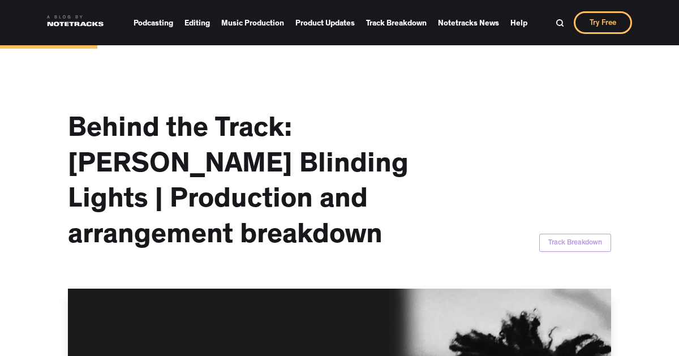 The height and width of the screenshot is (356, 679). Describe the element at coordinates (325, 23) in the screenshot. I see `a: Product Updates` at that location.